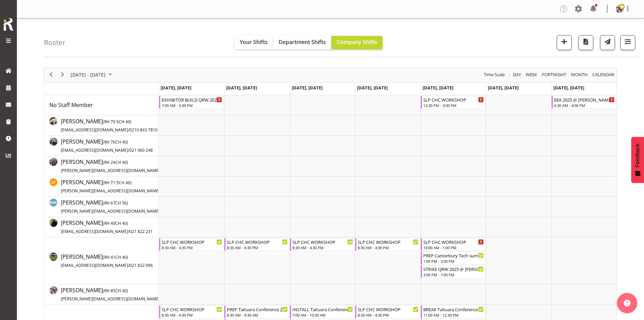  Describe the element at coordinates (71, 105) in the screenshot. I see `a: No Staff Member` at that location.